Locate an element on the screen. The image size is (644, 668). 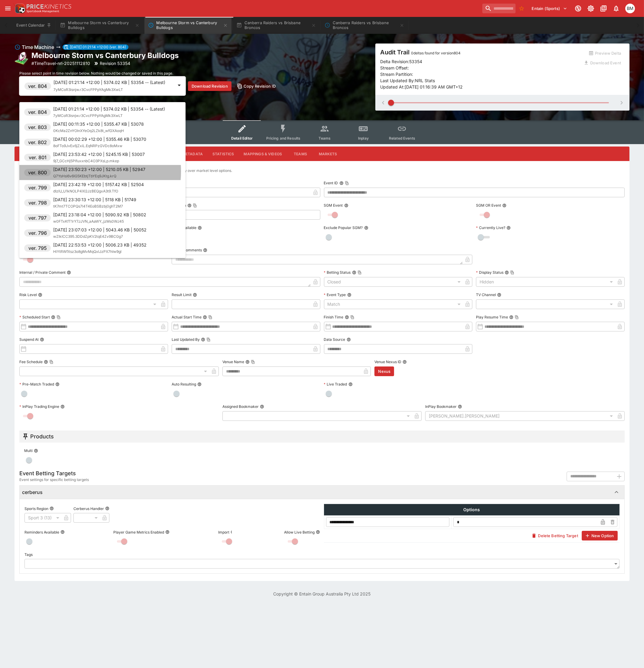
span: 8oFTo9JvEx6jZxiL.EqNRPzGVDc8oMxw is located at coordinates (88, 146).